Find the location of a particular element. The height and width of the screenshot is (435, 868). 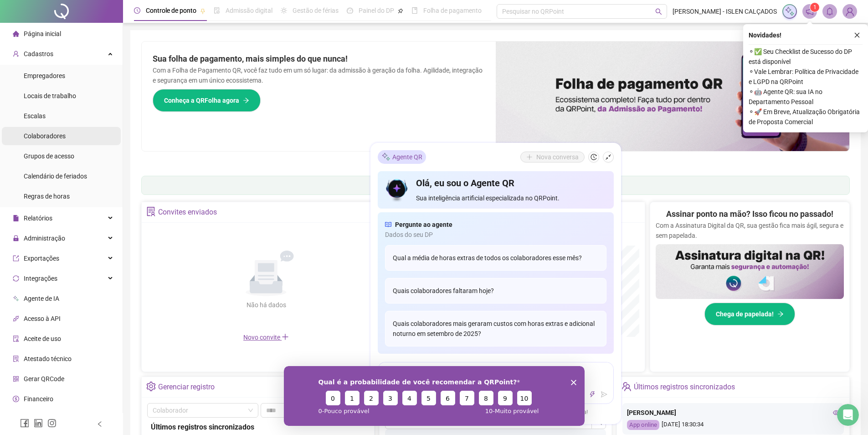

span: history is located at coordinates (594, 157).